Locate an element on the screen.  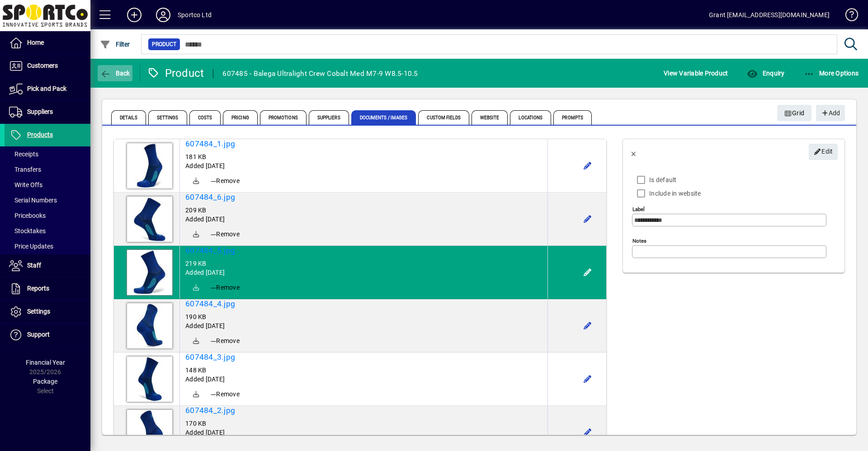
span: Promotions is located at coordinates (283, 118).